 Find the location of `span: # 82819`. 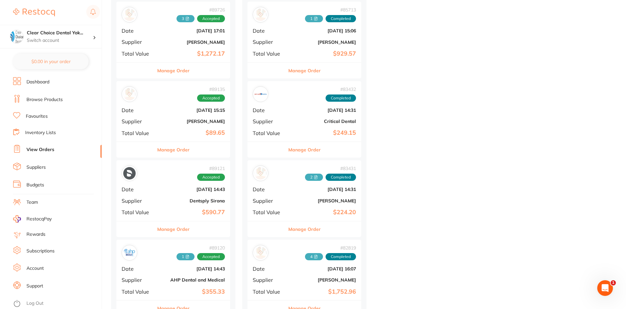

span: # 82819 is located at coordinates (331, 248).